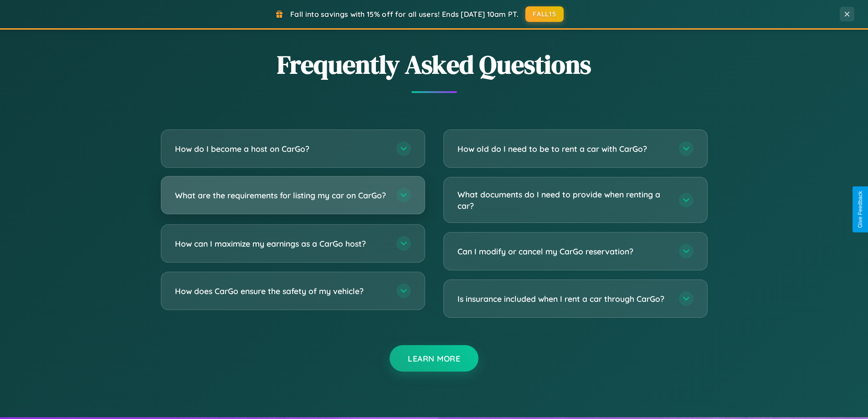 This screenshot has height=419, width=868. Describe the element at coordinates (563, 251) in the screenshot. I see `h3: Can I modify or cancel my CarGo reservation?` at that location.